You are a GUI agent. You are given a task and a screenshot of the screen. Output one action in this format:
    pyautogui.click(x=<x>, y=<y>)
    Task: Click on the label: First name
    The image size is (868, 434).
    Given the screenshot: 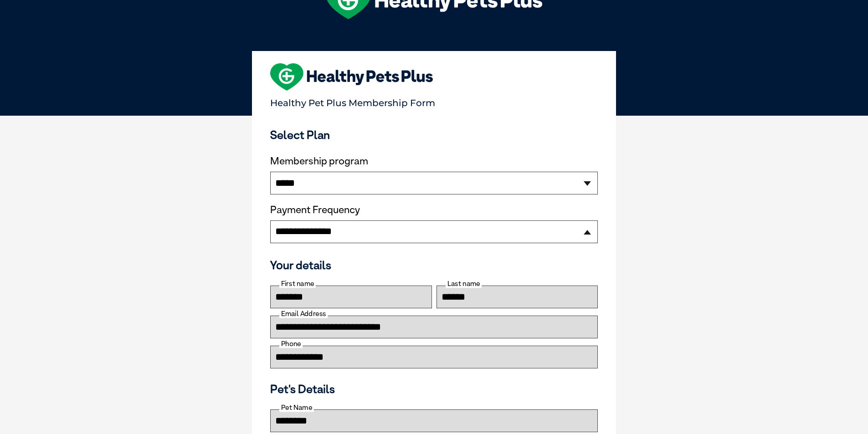 What is the action you would take?
    pyautogui.click(x=297, y=284)
    